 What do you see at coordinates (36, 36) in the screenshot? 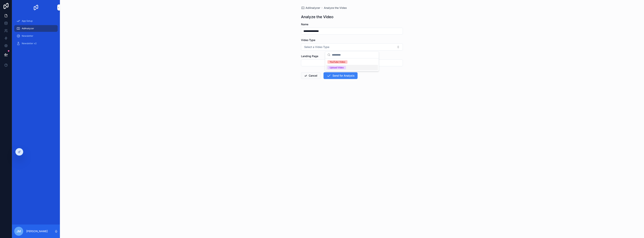
I see `a: Newsletter` at bounding box center [36, 36].